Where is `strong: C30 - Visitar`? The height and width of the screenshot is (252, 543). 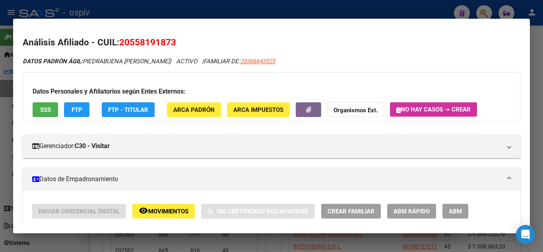 strong: C30 - Visitar is located at coordinates (92, 146).